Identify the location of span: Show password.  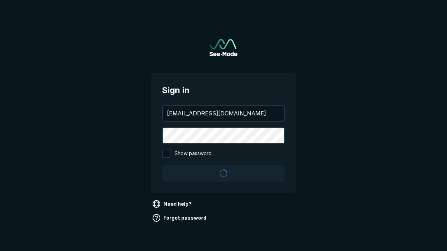
(193, 154).